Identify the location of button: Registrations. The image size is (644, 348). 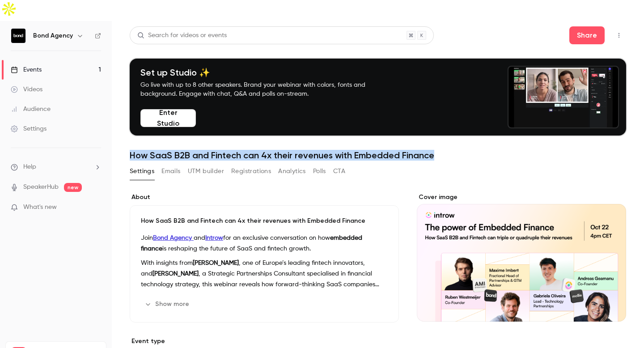
(251, 171).